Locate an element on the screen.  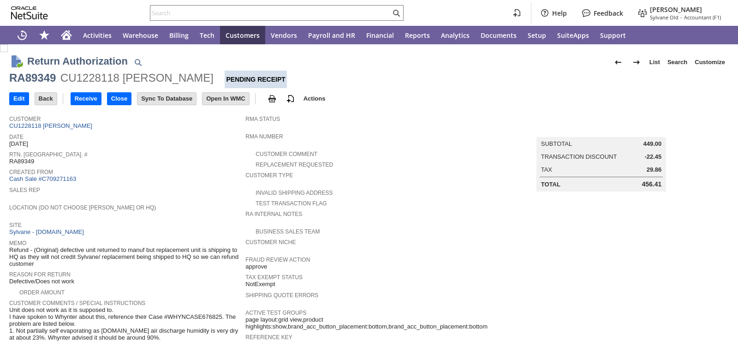
a: Financial is located at coordinates (380, 35).